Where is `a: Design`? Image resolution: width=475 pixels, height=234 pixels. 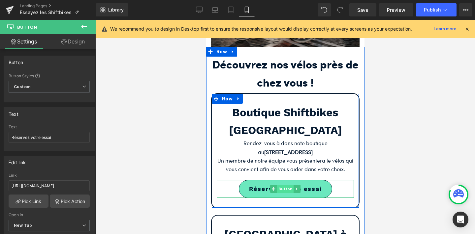 a: Design is located at coordinates (73, 42).